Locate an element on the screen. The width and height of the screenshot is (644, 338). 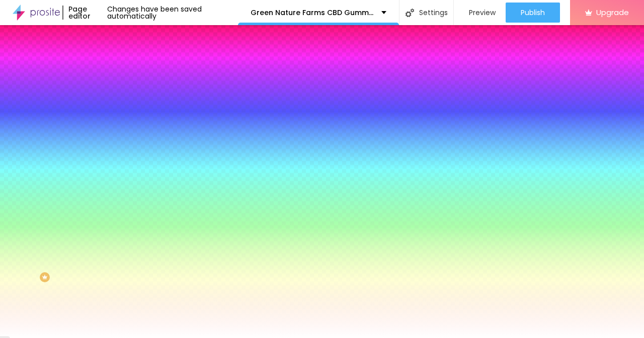
span: Upgrade is located at coordinates (612, 12).